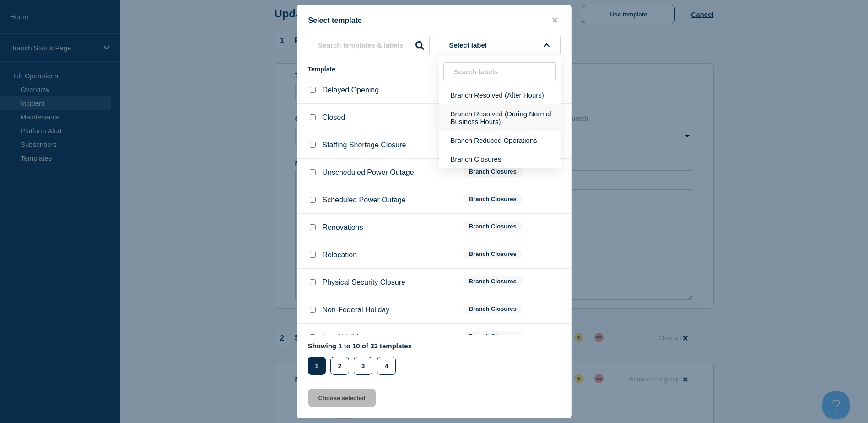 This screenshot has height=423, width=868. Describe the element at coordinates (500, 140) in the screenshot. I see `button: Branch Reduced Operations` at that location.